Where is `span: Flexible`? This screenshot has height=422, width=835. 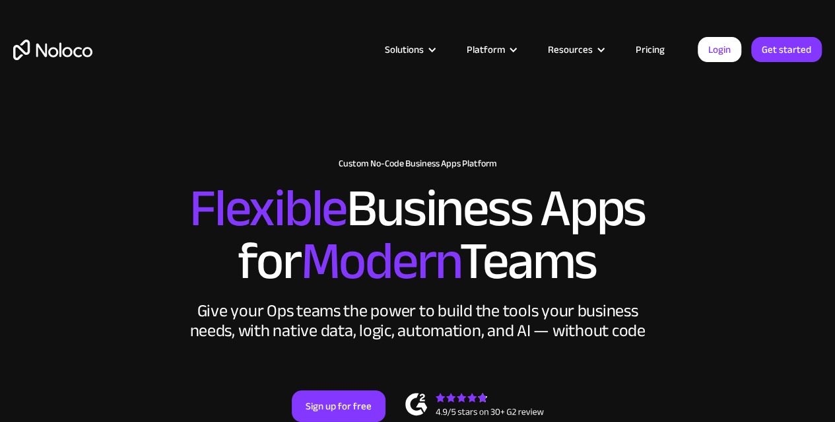
span: Flexible is located at coordinates (268, 208).